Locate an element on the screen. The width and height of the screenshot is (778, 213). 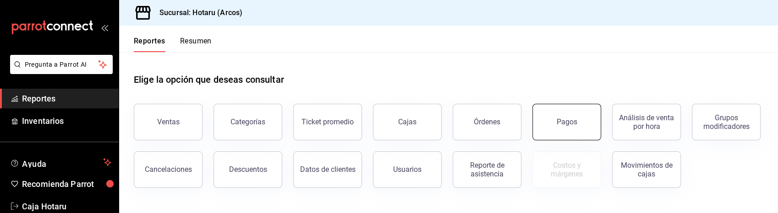
div: Grupos modificadores is located at coordinates (726, 122).